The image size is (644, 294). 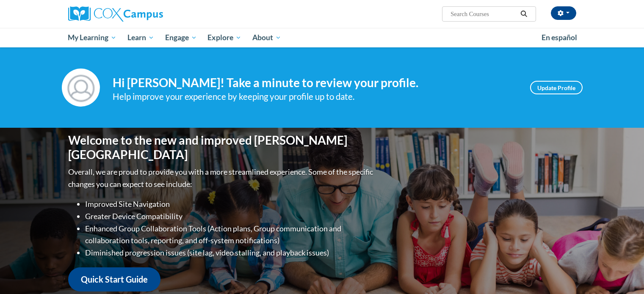 What do you see at coordinates (322, 38) in the screenshot?
I see `div: Main menu` at bounding box center [322, 38].